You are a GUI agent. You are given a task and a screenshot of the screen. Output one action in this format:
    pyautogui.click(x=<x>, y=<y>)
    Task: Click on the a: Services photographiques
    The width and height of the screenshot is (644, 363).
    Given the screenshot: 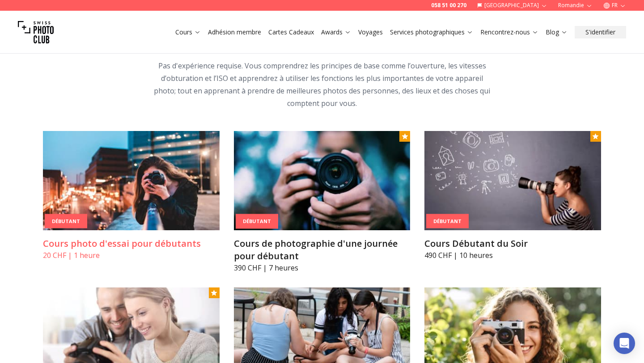 What is the action you would take?
    pyautogui.click(x=431, y=32)
    